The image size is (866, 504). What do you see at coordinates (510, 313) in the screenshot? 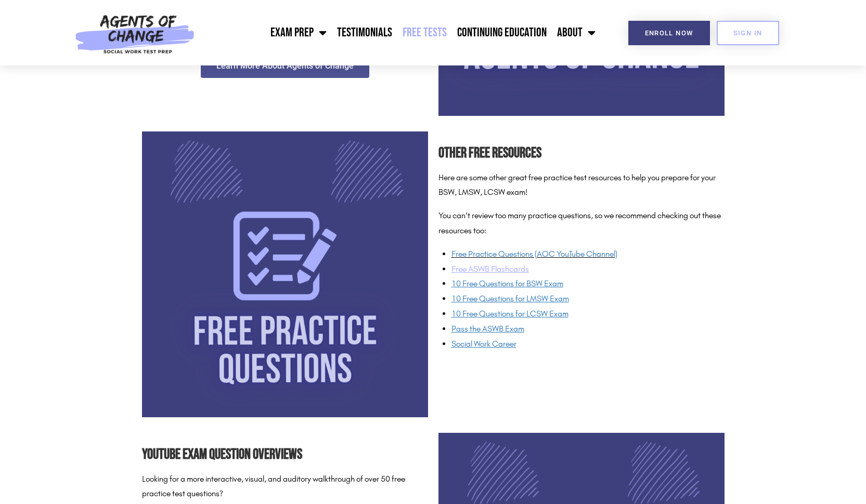
I see `span: 10 Free Questions for LCSW Exam` at bounding box center [510, 313].